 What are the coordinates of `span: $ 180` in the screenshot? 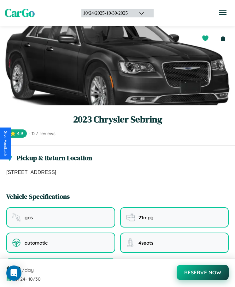 It's located at (13, 269).